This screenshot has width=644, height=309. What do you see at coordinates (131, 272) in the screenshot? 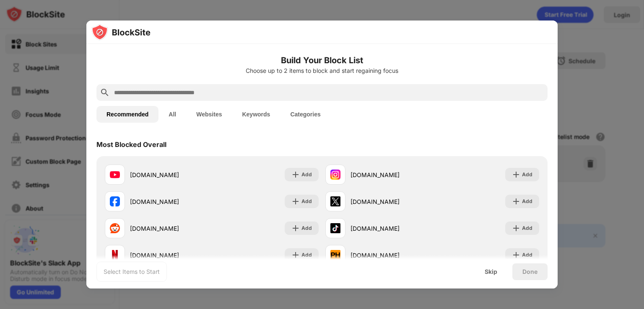
I see `div: Select Items to Start` at bounding box center [131, 272].